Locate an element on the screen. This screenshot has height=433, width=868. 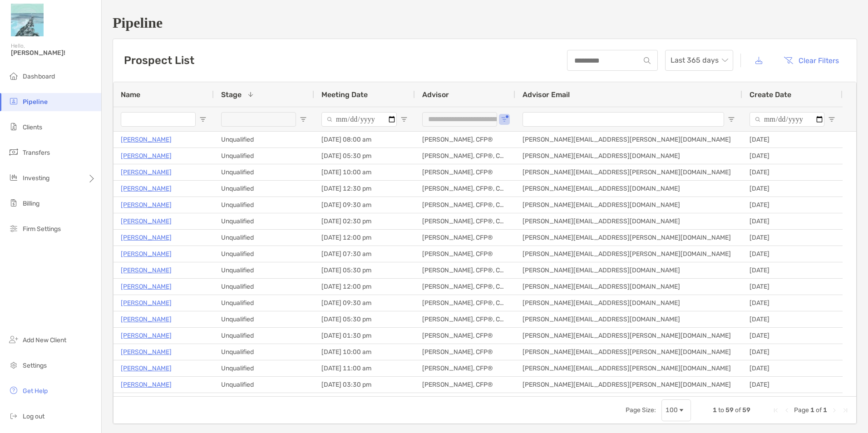
span: Settings is located at coordinates (34, 365).